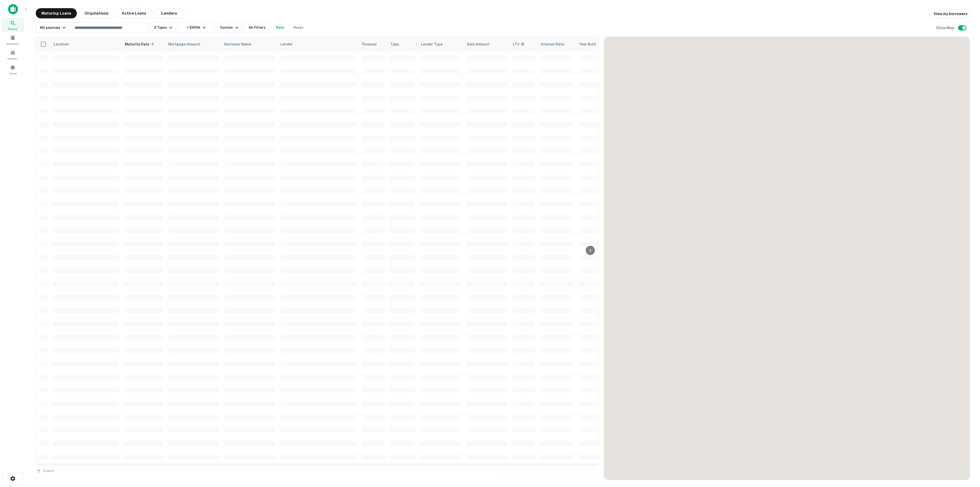 This screenshot has height=487, width=980. Describe the element at coordinates (257, 28) in the screenshot. I see `button: All Filters` at that location.